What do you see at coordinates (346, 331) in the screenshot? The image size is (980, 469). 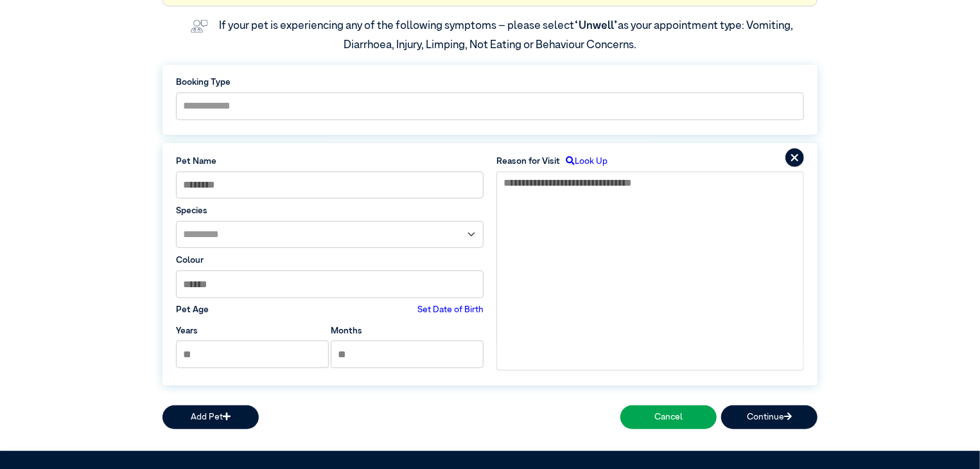 I see `label: Months` at bounding box center [346, 331].